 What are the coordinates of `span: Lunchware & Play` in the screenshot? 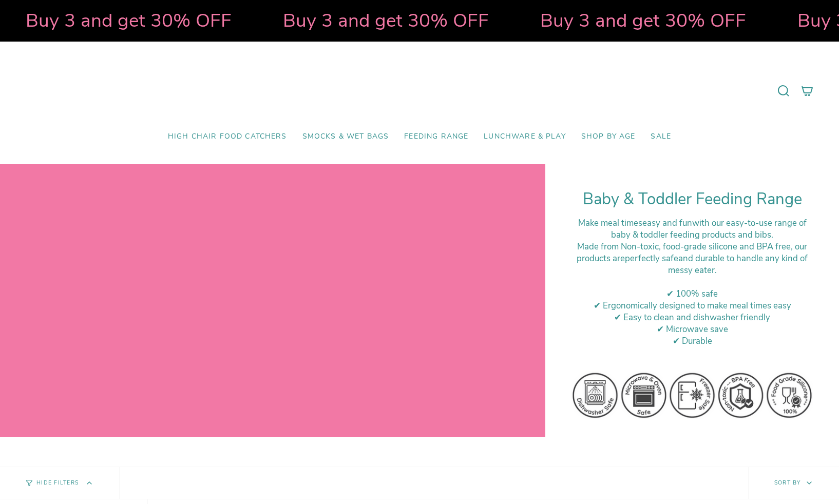 It's located at (525, 137).